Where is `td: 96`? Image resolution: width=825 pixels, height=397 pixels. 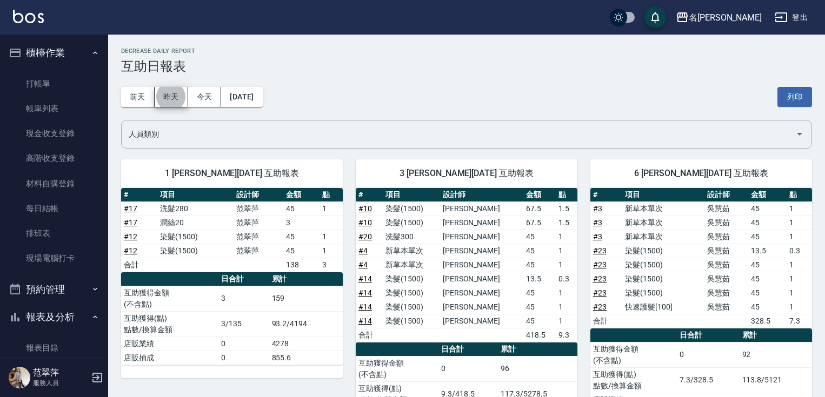
td: 96 is located at coordinates (537, 369).